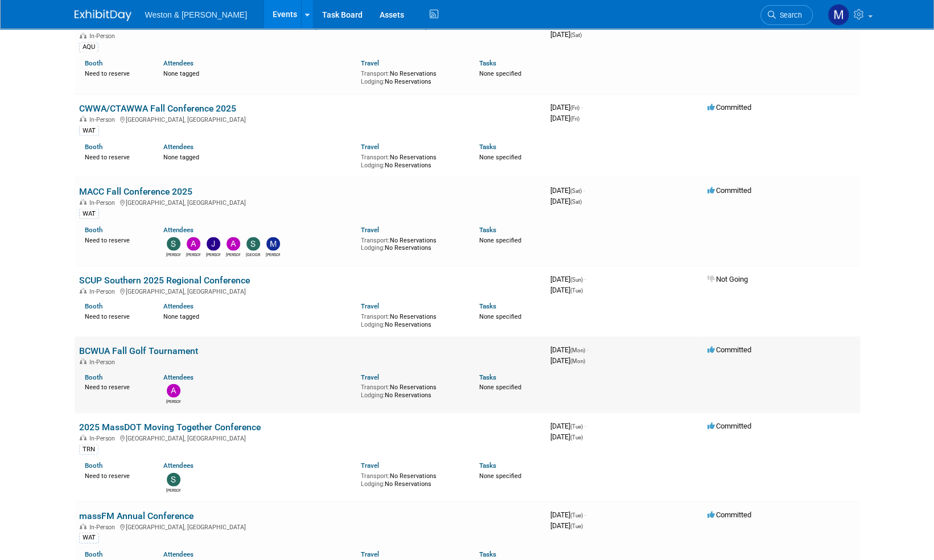  Describe the element at coordinates (89, 449) in the screenshot. I see `div: TRN` at that location.